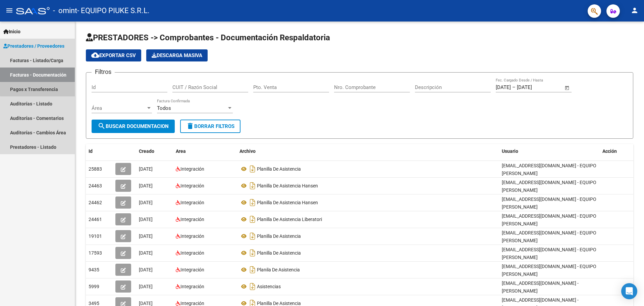 Image resolution: width=644 pixels, height=306 pixels. Describe the element at coordinates (629, 291) in the screenshot. I see `div: Open Intercom Messenger` at that location.